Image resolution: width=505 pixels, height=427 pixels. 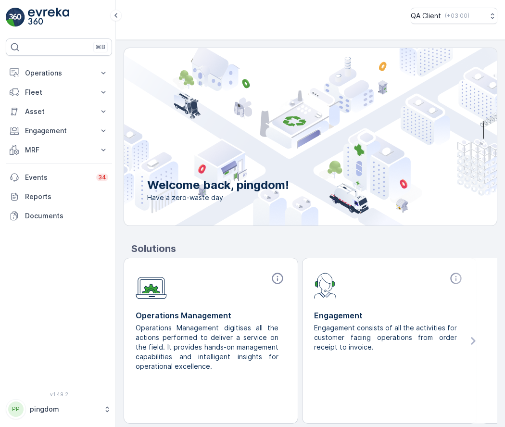 What do you see at coordinates (59, 150) in the screenshot?
I see `button: MRF` at bounding box center [59, 150].